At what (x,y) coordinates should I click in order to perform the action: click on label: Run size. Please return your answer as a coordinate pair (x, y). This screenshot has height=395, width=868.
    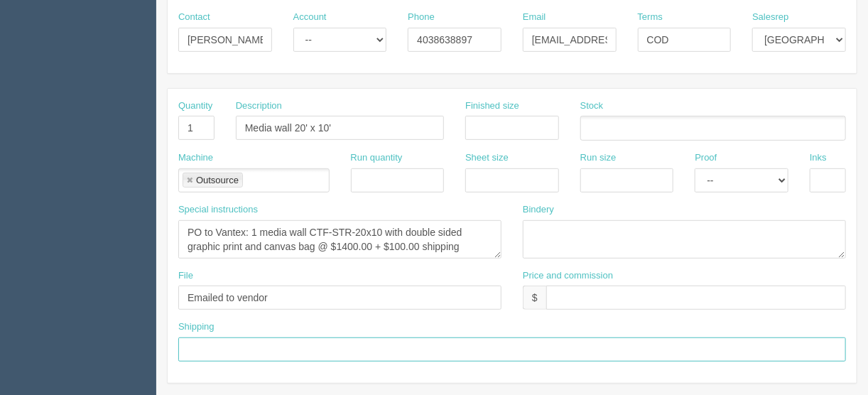
    Looking at the image, I should click on (598, 158).